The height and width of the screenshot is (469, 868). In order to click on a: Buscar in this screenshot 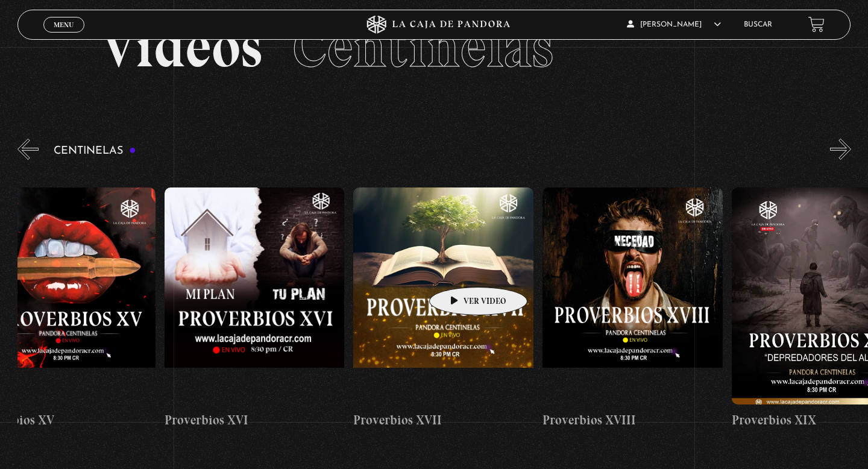, I will do `click(758, 25)`.